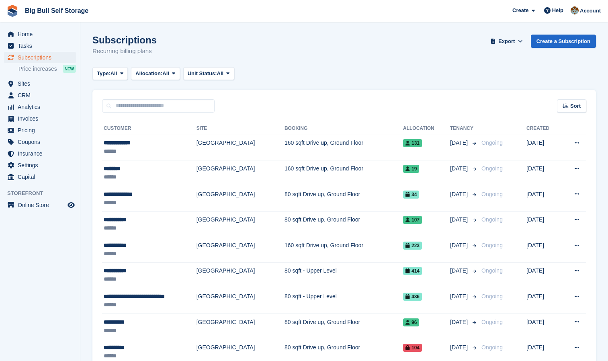 The image size is (608, 361). What do you see at coordinates (38, 69) in the screenshot?
I see `span: Price increases` at bounding box center [38, 69].